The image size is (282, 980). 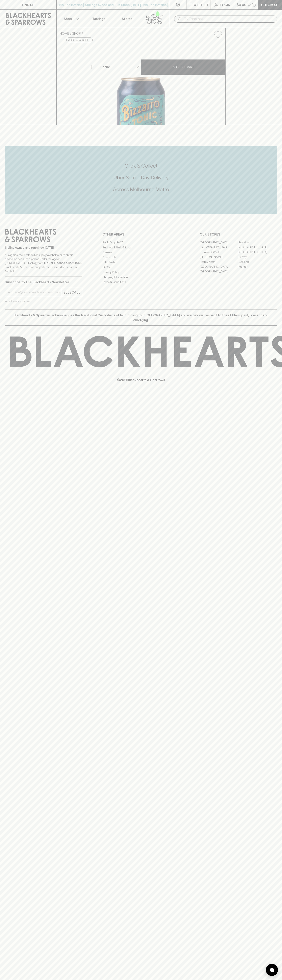 What do you see at coordinates (254, 5) in the screenshot?
I see `p: 0` at bounding box center [254, 5].